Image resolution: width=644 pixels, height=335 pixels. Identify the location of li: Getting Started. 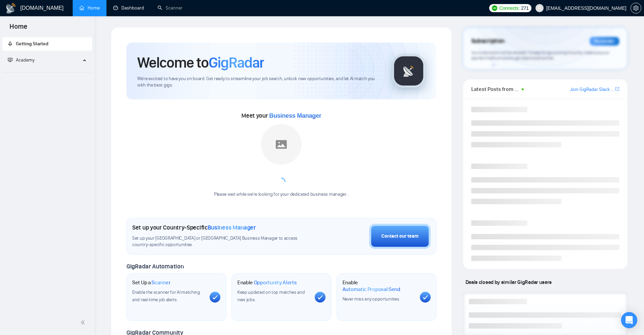
(47, 43).